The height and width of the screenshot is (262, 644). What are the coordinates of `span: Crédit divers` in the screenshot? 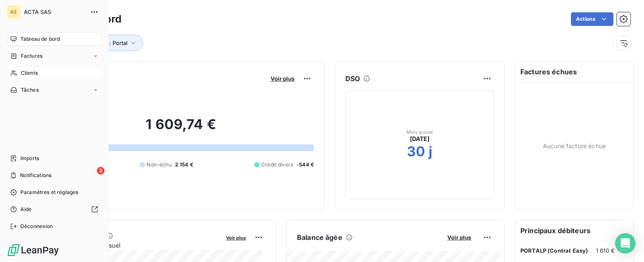 It's located at (277, 165).